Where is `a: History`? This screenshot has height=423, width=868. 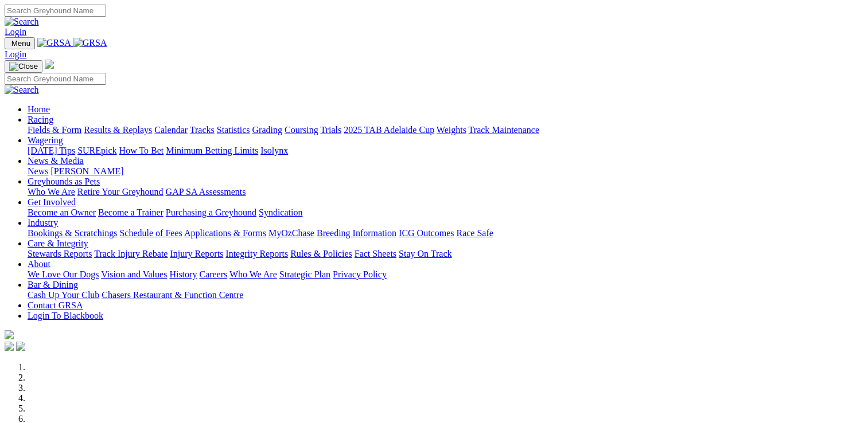 a: History is located at coordinates (183, 274).